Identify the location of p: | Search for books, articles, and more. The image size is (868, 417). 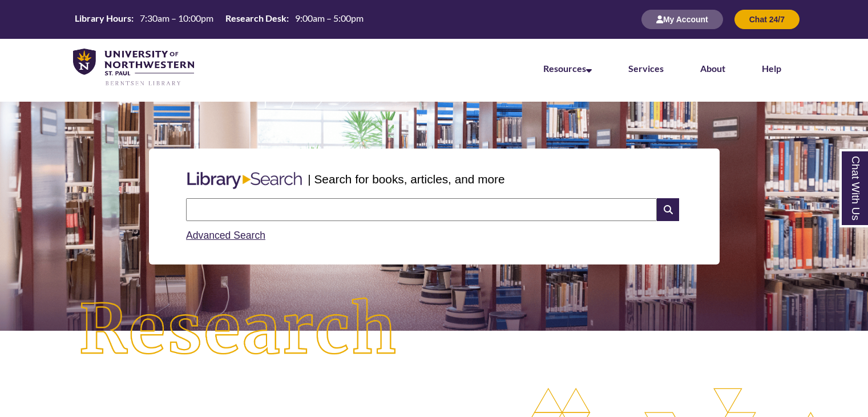
(406, 179).